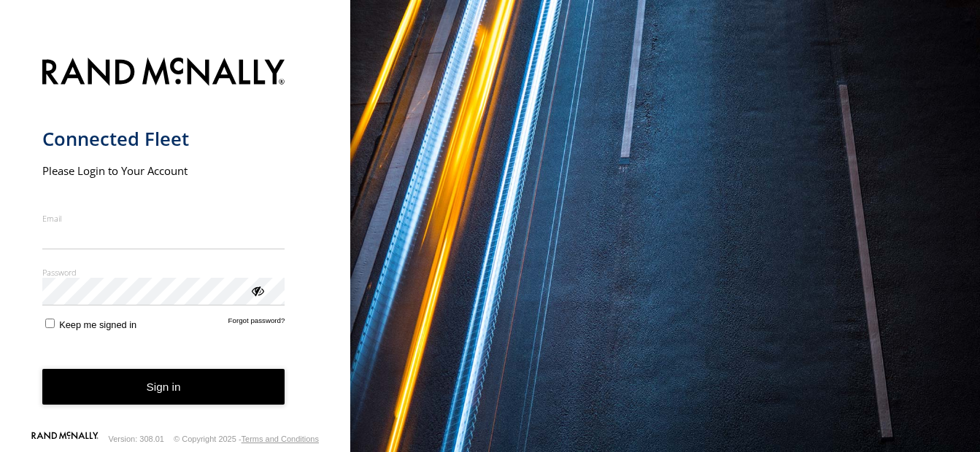 The height and width of the screenshot is (452, 980). Describe the element at coordinates (163, 73) in the screenshot. I see `img: Rand McNally` at that location.